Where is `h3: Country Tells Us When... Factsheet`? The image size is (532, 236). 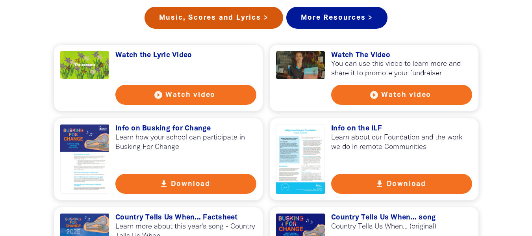
h3: Country Tells Us When... Factsheet is located at coordinates (186, 218).